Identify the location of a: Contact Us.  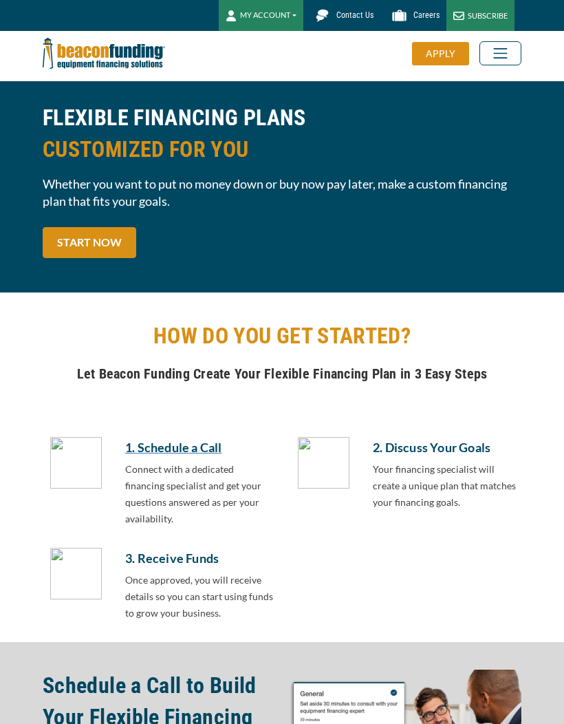
(342, 15).